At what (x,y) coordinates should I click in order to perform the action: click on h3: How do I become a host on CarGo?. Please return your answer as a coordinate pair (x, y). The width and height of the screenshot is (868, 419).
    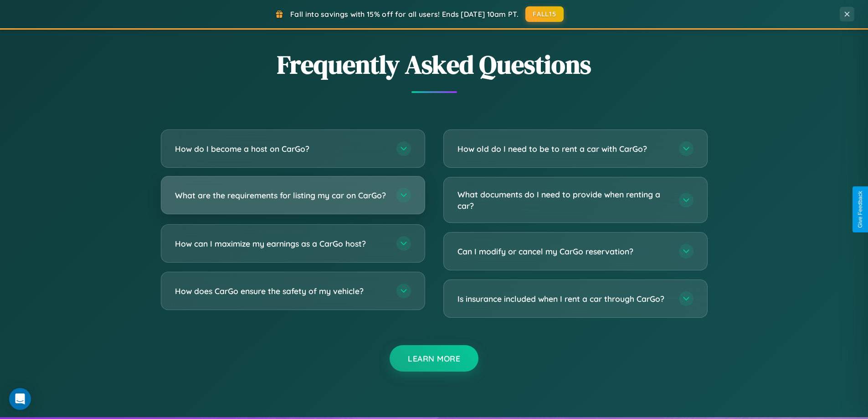
    Looking at the image, I should click on (281, 148).